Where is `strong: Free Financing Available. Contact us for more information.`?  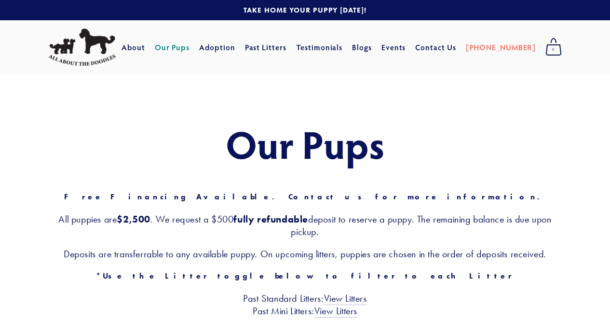
strong: Free Financing Available. Contact us for more information. is located at coordinates (305, 196).